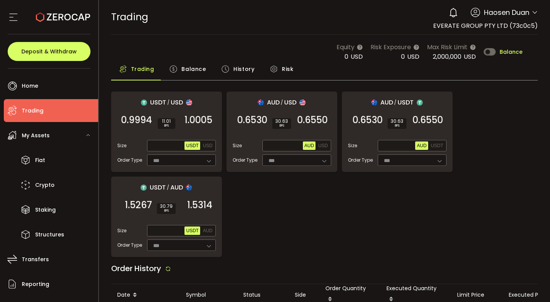 Image resolution: width=550 pixels, height=302 pixels. I want to click on span: EVERATE GROUP PTY LTD (73c0c5), so click(485, 26).